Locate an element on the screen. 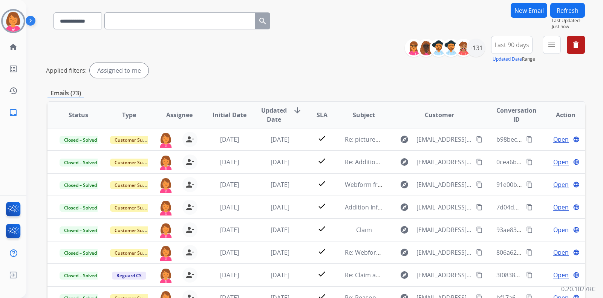 This screenshot has height=298, width=603. span: Customer is located at coordinates (439, 115).